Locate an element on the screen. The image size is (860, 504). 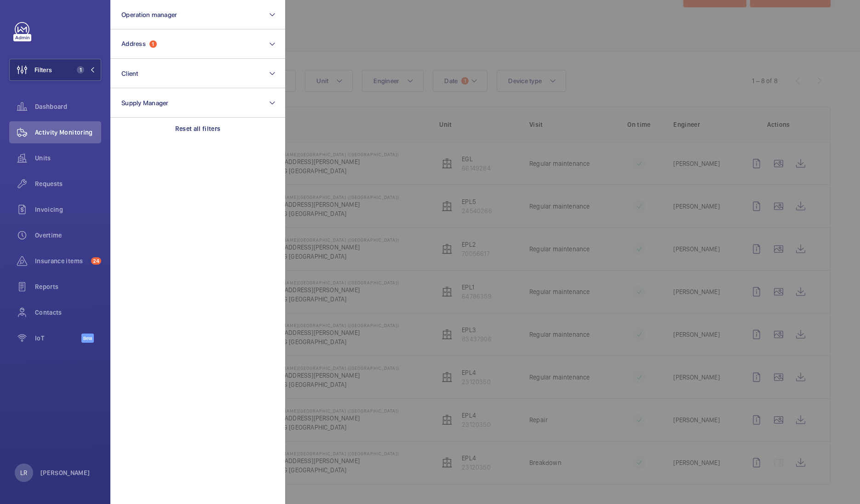
span: Reports is located at coordinates (68, 287).